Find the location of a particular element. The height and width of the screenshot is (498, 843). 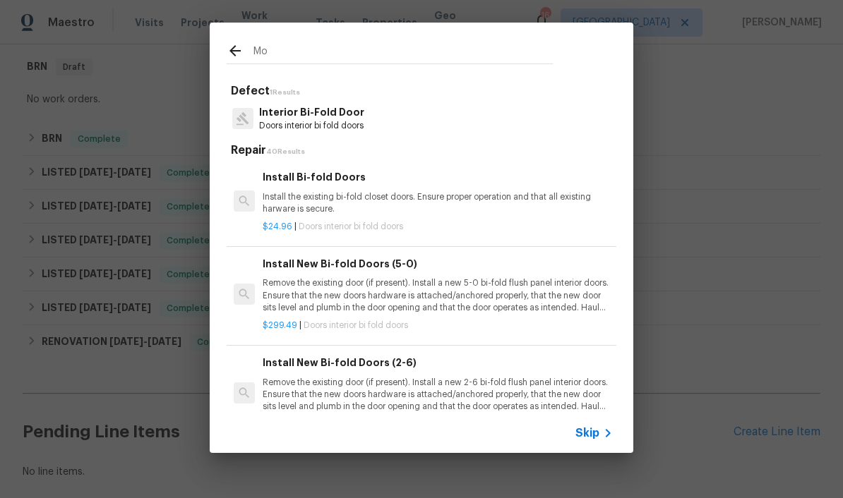

h6: Install Bi-fold Doors is located at coordinates (438, 177).